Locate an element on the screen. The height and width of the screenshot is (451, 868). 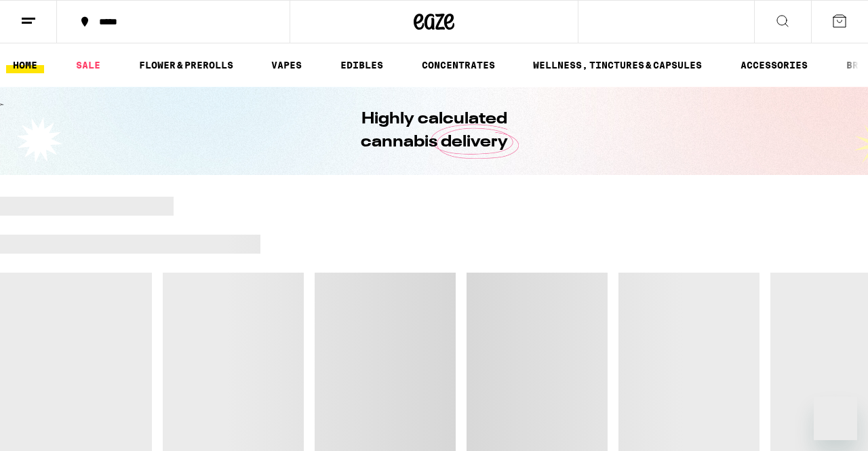
a: WELLNESS, TINCTURES & CAPSULES is located at coordinates (617, 65).